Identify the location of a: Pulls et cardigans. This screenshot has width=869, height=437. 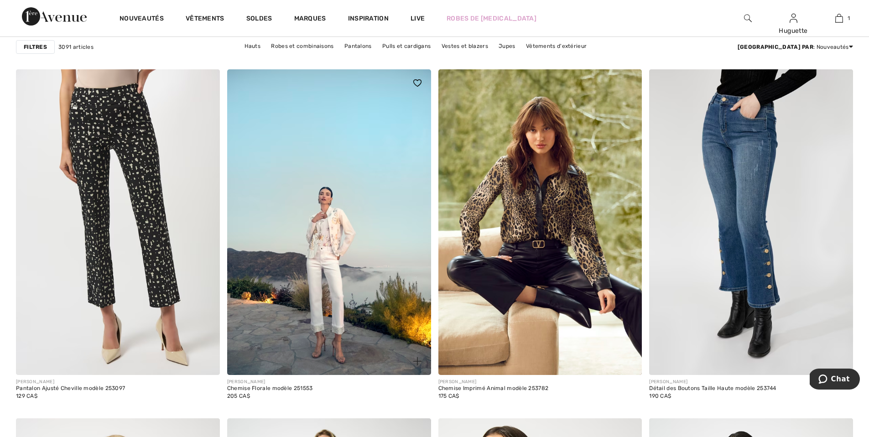
(406, 46).